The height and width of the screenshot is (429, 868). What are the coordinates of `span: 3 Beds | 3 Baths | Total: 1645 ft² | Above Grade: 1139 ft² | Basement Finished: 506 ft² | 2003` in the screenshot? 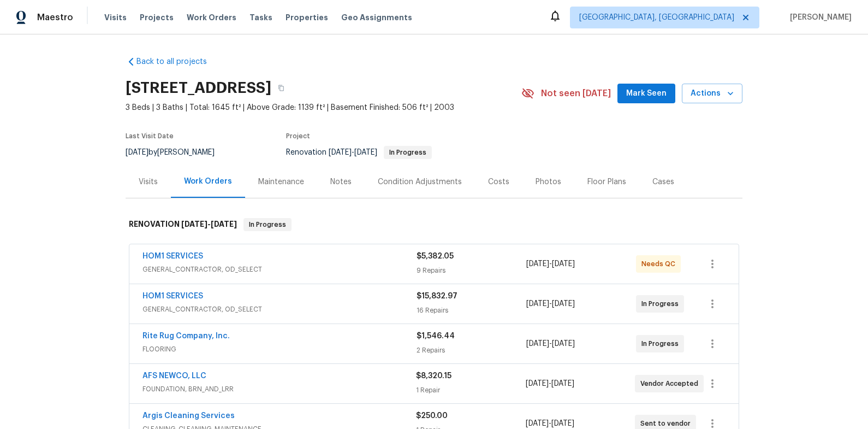 It's located at (323, 107).